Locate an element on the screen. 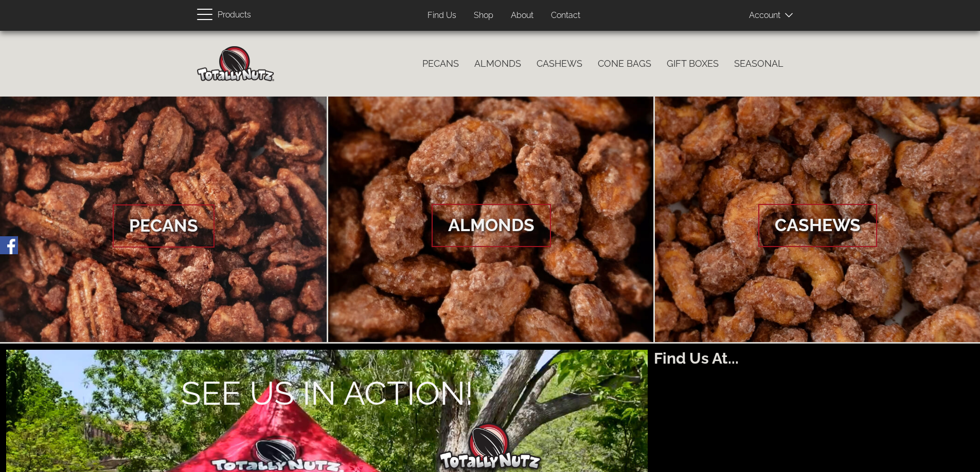 The width and height of the screenshot is (980, 472). img: Home is located at coordinates (236, 63).